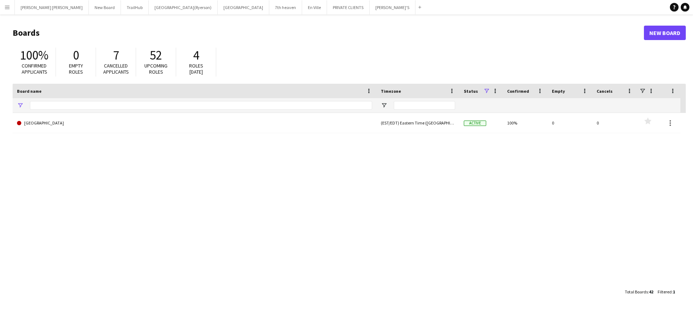  I want to click on span: Confirmed, so click(518, 91).